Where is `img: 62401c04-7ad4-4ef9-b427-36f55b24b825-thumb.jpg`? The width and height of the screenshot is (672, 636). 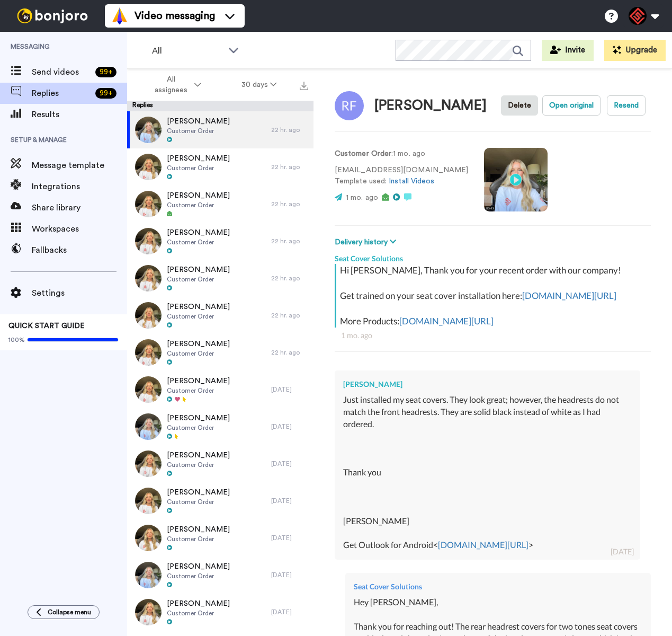
img: 62401c04-7ad4-4ef9-b427-36f55b24b825-thumb.jpg is located at coordinates (149, 167).